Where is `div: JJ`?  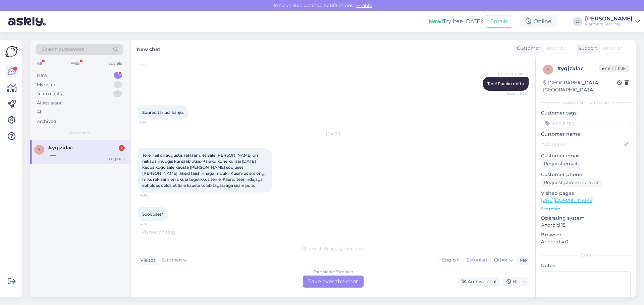 div: JJ is located at coordinates (578, 22).